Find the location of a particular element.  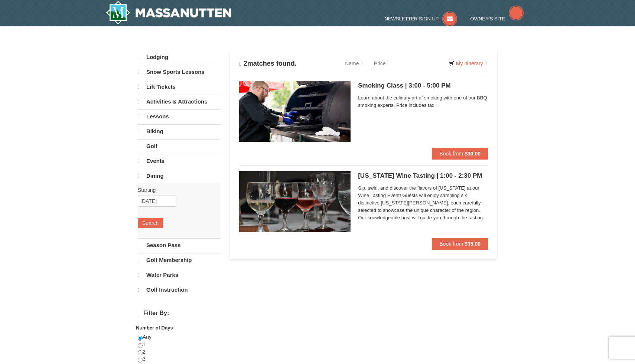

a: Lodging is located at coordinates (179, 57).